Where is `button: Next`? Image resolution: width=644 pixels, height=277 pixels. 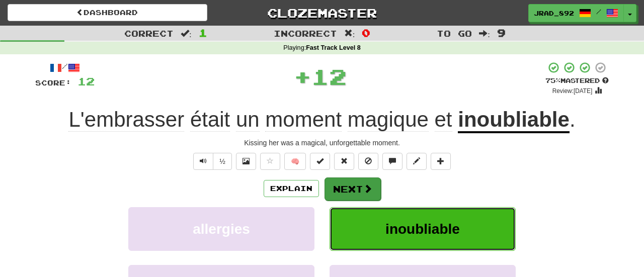 button: Next is located at coordinates (353, 189).